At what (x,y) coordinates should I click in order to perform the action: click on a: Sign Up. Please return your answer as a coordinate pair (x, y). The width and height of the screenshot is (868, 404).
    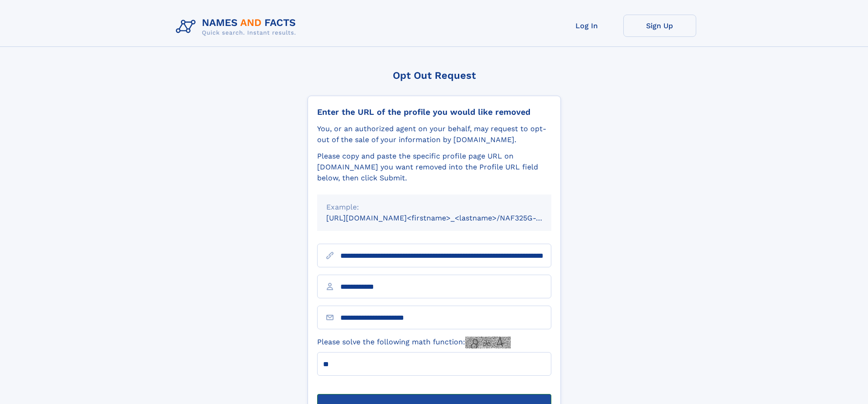
    Looking at the image, I should click on (660, 26).